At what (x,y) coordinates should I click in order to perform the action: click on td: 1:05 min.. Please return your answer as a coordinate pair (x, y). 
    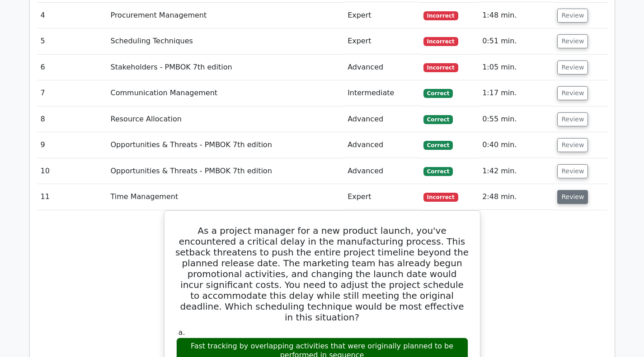
    Looking at the image, I should click on (516, 67).